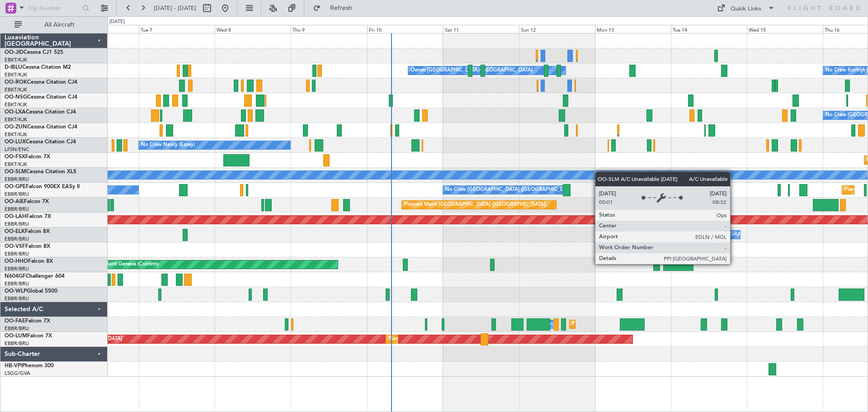  What do you see at coordinates (37, 67) in the screenshot?
I see `a: D-IBLUCessna Citation M2` at bounding box center [37, 67].